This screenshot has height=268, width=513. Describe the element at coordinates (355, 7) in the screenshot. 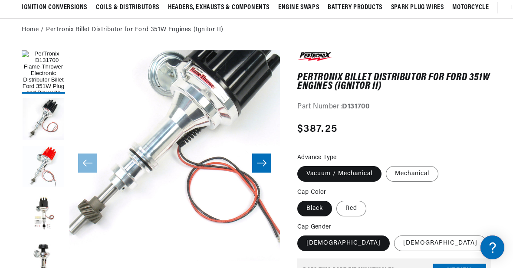

I see `span: Battery Products` at that location.